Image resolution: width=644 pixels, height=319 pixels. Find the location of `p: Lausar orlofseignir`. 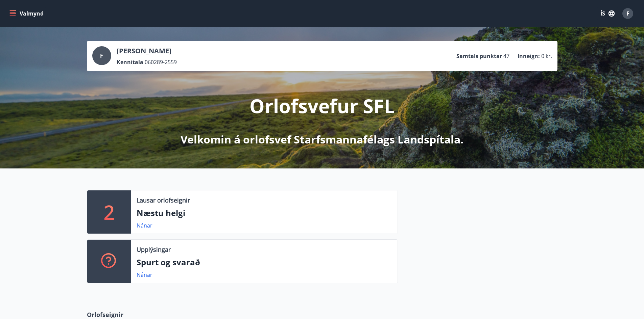

p: Lausar orlofseignir is located at coordinates (163, 200).